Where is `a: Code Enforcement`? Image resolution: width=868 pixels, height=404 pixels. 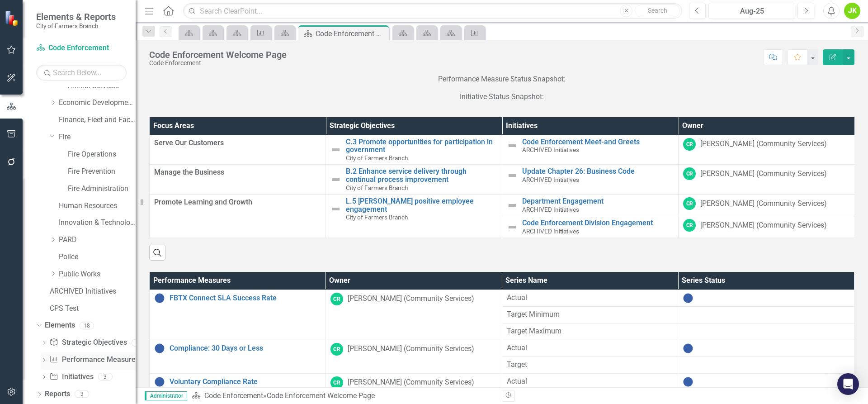 a: Code Enforcement is located at coordinates (234, 395).